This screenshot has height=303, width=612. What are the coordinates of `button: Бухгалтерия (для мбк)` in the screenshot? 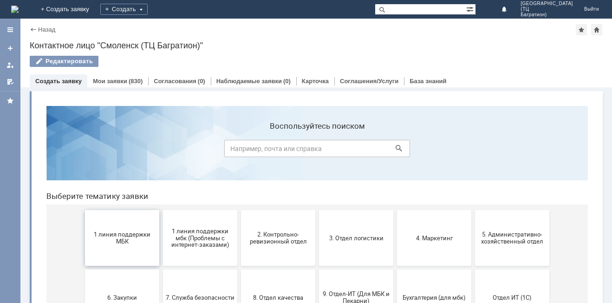 It's located at (395, 199).